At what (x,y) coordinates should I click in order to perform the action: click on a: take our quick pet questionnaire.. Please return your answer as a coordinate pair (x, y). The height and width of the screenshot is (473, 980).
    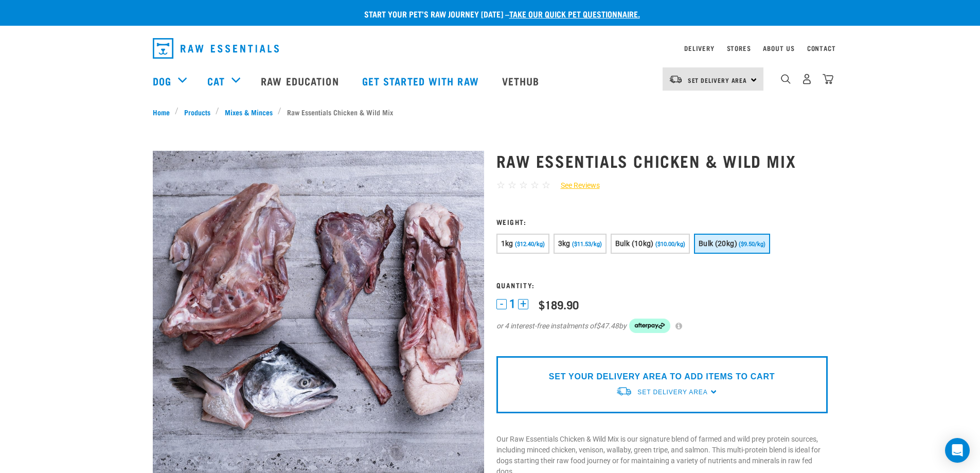
    Looking at the image, I should click on (575, 13).